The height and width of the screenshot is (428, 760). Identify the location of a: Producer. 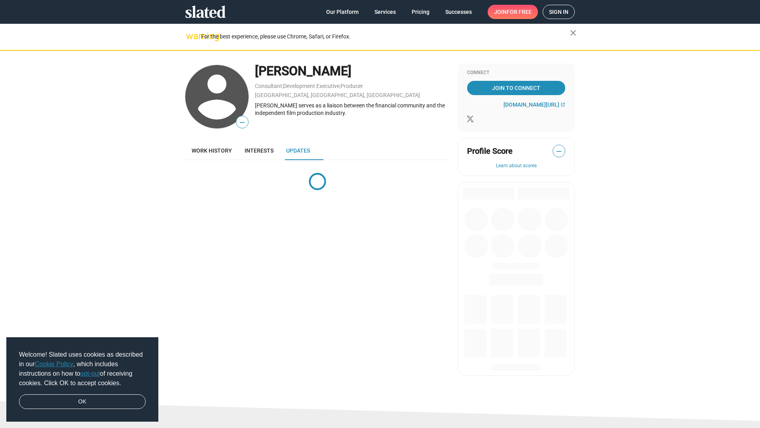
(352, 86).